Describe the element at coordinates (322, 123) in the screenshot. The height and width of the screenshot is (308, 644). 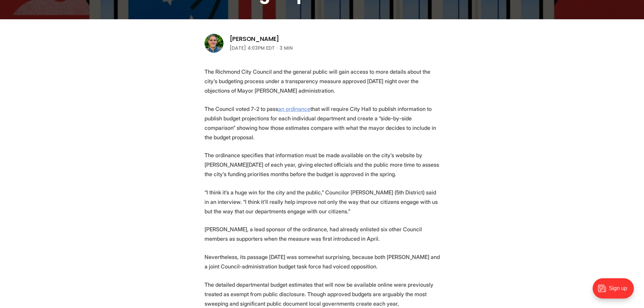
I see `p: The Council voted 7-2 to pass that will require City Hall to publish information to publish budge...` at that location.